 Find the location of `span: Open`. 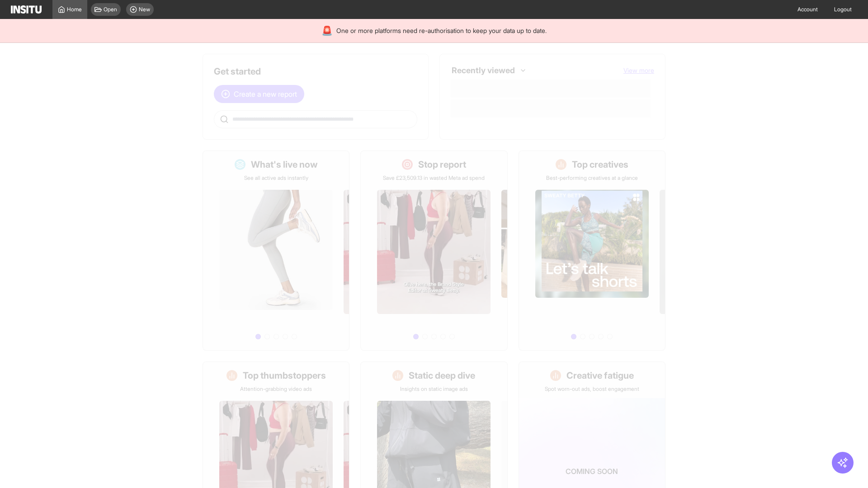

span: Open is located at coordinates (110, 10).